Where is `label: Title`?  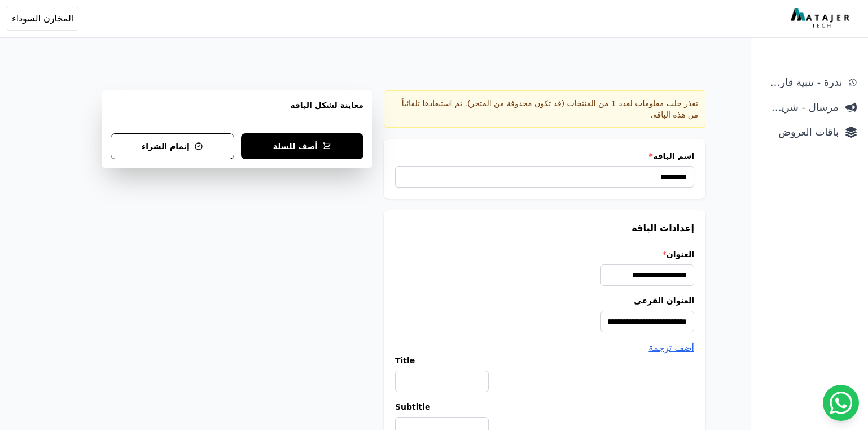
label: Title is located at coordinates (545, 360).